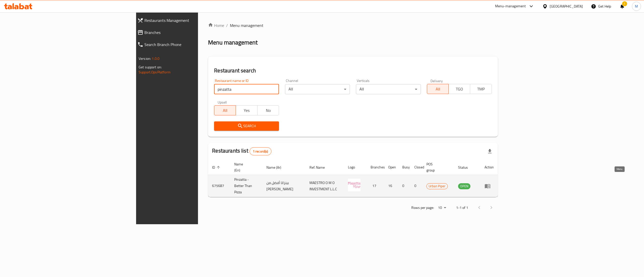 The height and width of the screenshot is (277, 644). What do you see at coordinates (269, 110) in the screenshot?
I see `span: No` at bounding box center [269, 110].